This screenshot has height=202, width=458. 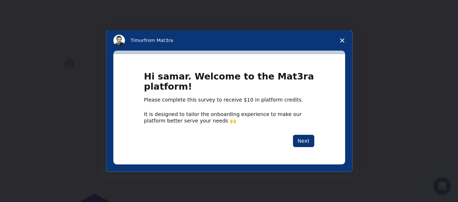 What do you see at coordinates (303, 141) in the screenshot?
I see `button: Next` at bounding box center [303, 141].